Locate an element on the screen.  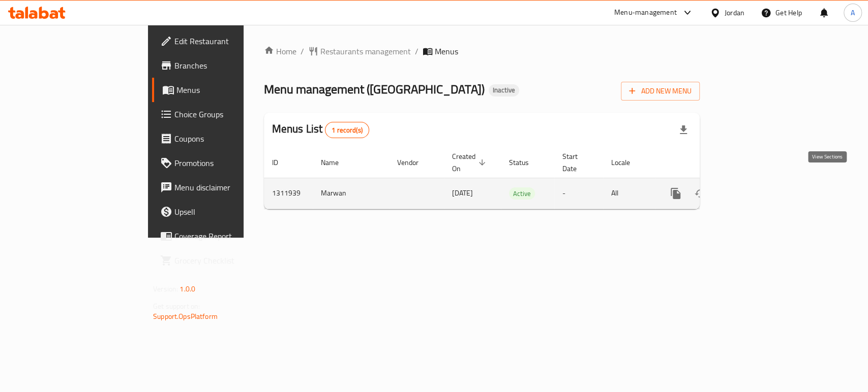
span: Name is located at coordinates (336, 162).